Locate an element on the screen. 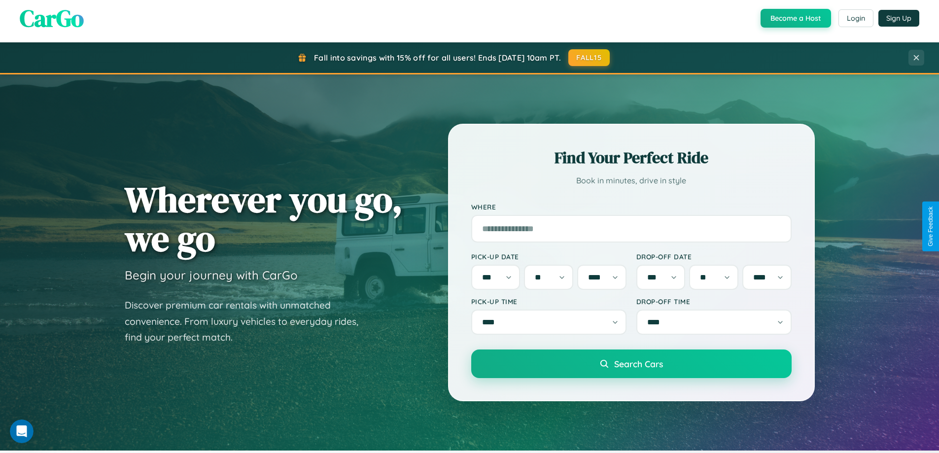  button: Become a Host is located at coordinates (796, 18).